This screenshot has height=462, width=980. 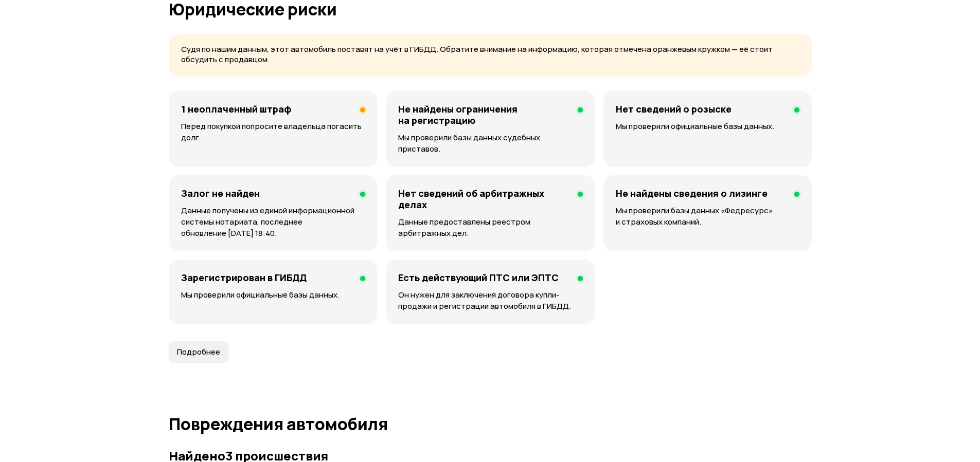 What do you see at coordinates (484, 199) in the screenshot?
I see `h4: Нет сведений об арбитражных делах` at bounding box center [484, 199].